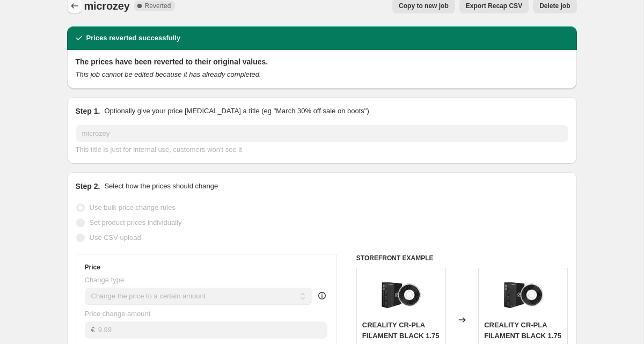 The image size is (644, 344). What do you see at coordinates (133, 207) in the screenshot?
I see `span: Use bulk price change rules` at bounding box center [133, 207].